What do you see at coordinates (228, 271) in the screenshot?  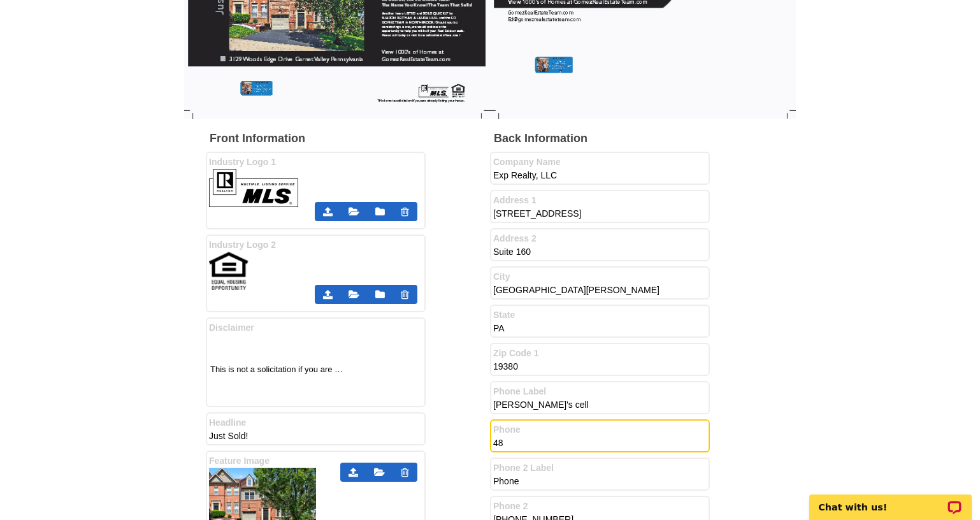 I see `img: th_EqualHousingLogo.jpg` at bounding box center [228, 271].